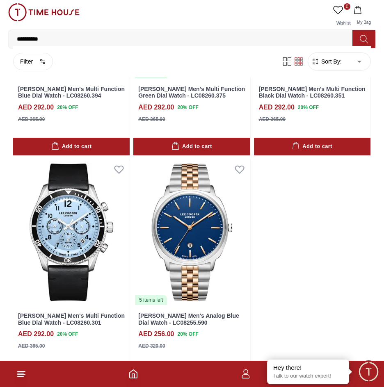 The height and width of the screenshot is (387, 384). I want to click on a: 0Wishlist, so click(342, 16).